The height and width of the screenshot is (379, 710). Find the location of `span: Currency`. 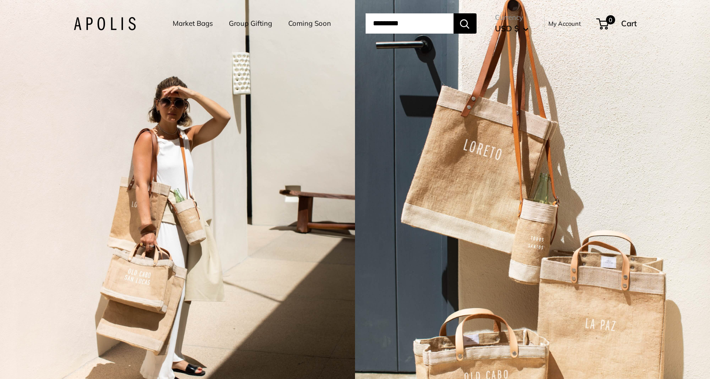

span: Currency is located at coordinates (512, 18).